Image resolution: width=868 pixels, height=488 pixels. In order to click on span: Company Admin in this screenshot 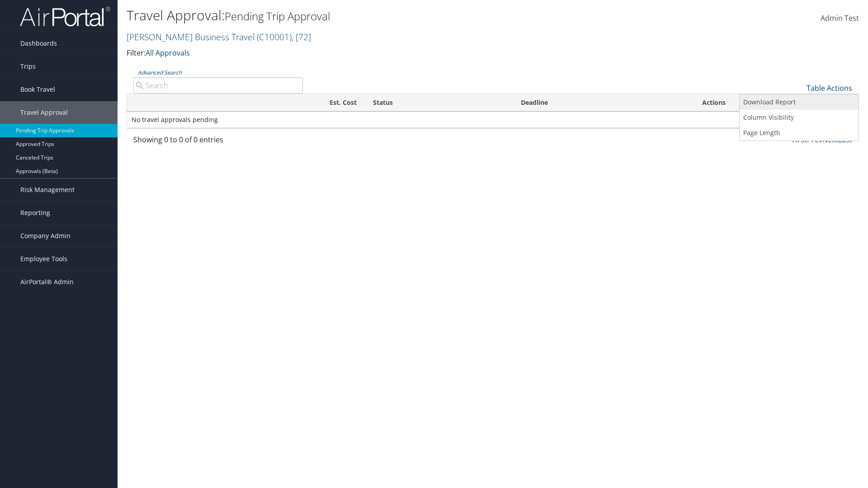, I will do `click(45, 236)`.